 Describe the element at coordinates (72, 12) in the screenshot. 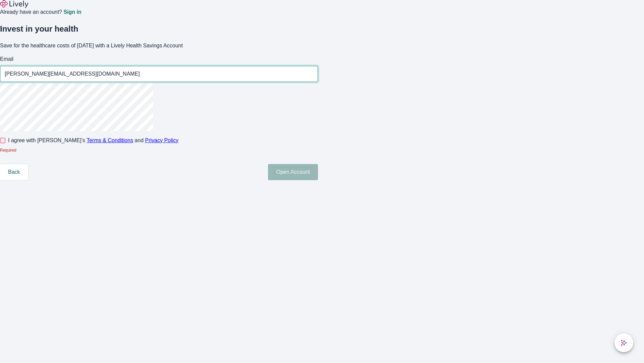

I see `a: Sign in` at that location.